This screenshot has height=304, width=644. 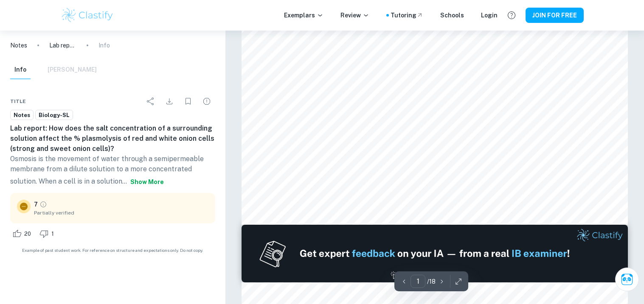 What do you see at coordinates (53, 234) in the screenshot?
I see `span: 1` at bounding box center [53, 234].